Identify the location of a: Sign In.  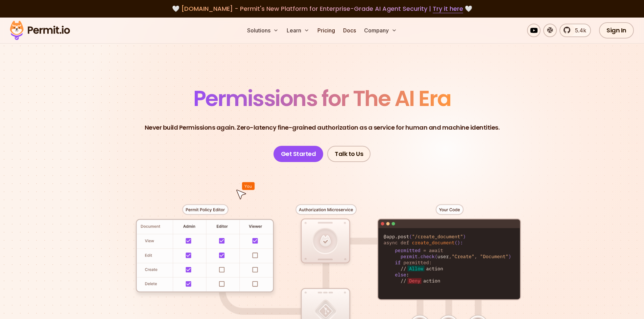
(616, 31).